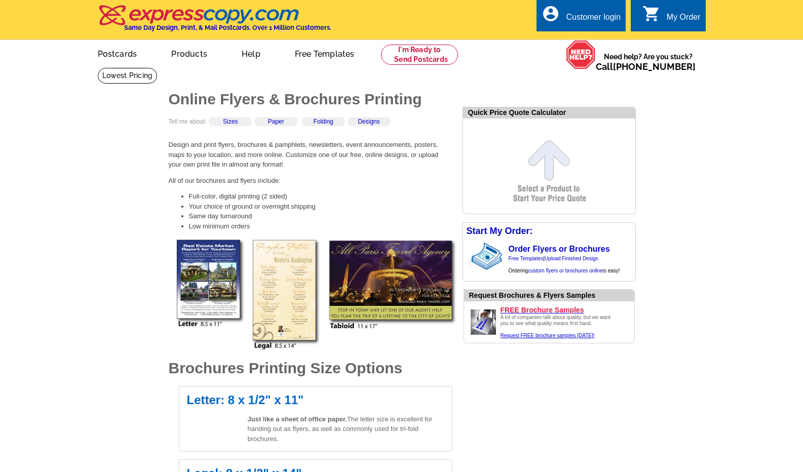 Image resolution: width=803 pixels, height=472 pixels. I want to click on img: stack of brochures with custom content, so click(489, 256).